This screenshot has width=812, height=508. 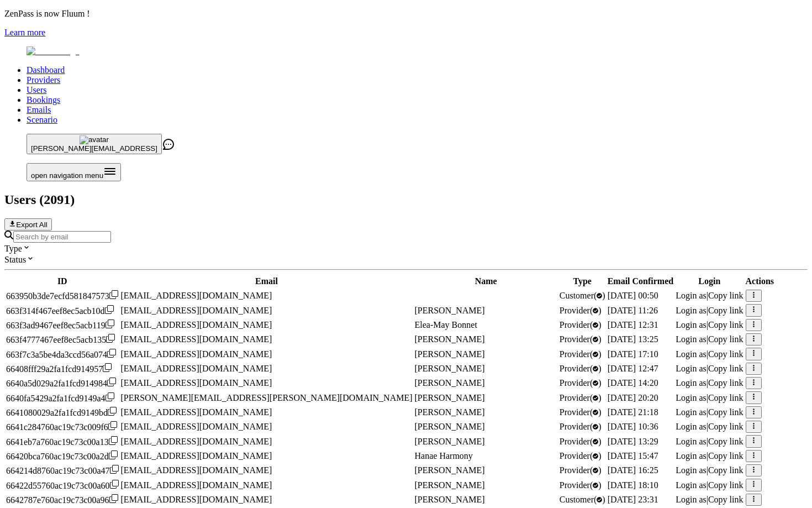 What do you see at coordinates (760, 281) in the screenshot?
I see `th: Actions` at bounding box center [760, 281].